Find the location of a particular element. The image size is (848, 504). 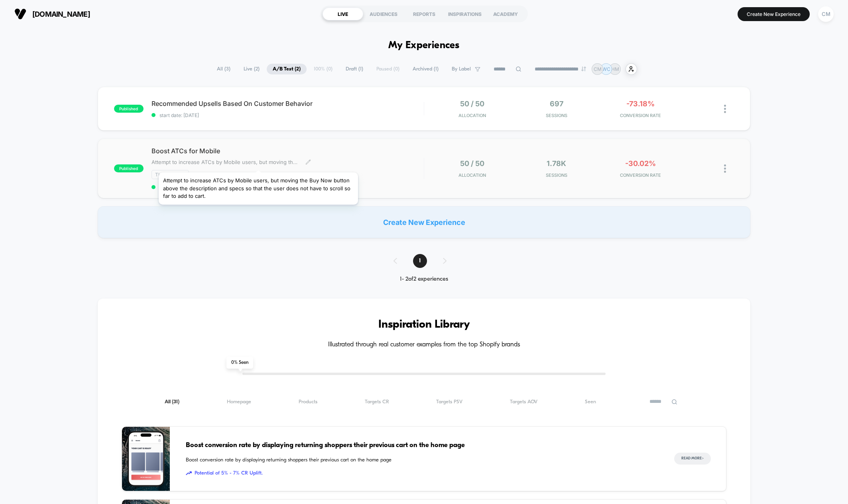

span: Products is located at coordinates (308, 402).